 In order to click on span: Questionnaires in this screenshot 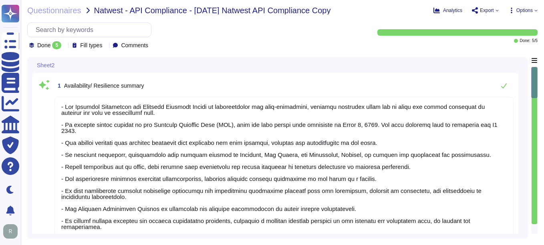, I will do `click(54, 10)`.